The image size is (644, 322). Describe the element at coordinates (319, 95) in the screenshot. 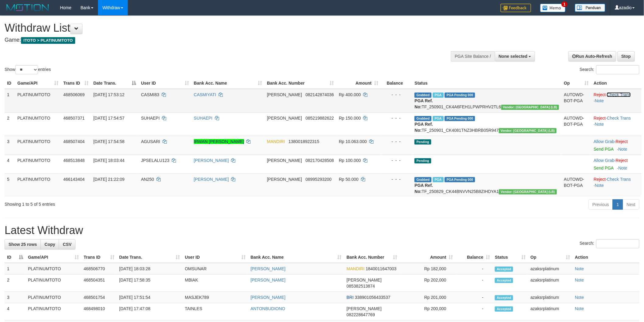

I see `span: Copy 082142874036 to clipboard` at that location.